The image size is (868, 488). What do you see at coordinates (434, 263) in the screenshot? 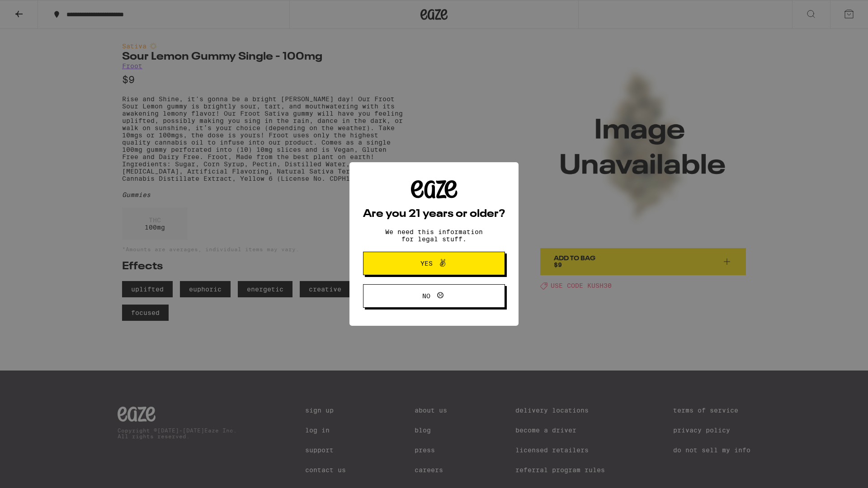
I see `button: Yes` at bounding box center [434, 263].